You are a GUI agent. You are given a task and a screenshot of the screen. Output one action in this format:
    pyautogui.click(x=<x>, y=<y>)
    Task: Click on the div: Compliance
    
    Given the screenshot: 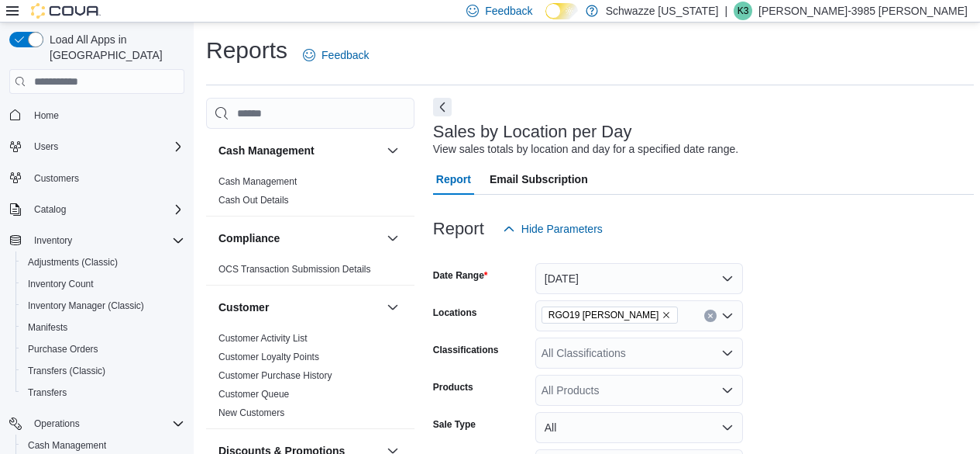 What is the action you would take?
    pyautogui.click(x=310, y=272)
    